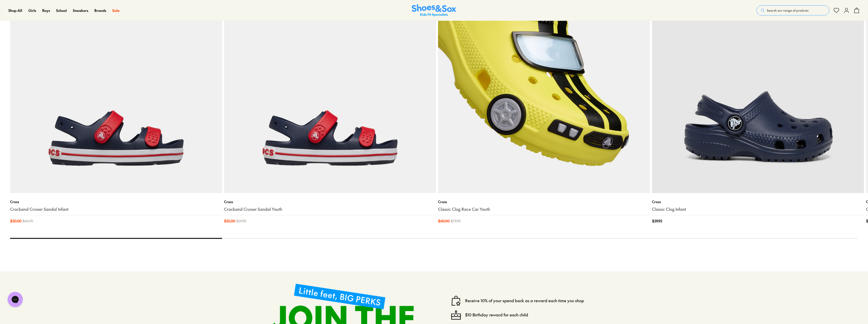  What do you see at coordinates (657, 221) in the screenshot?
I see `span: $ 59.95` at bounding box center [657, 221].